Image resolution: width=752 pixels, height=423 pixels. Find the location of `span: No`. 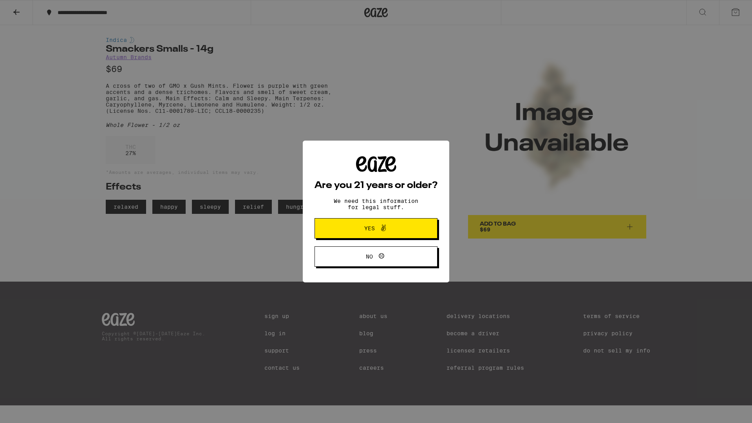

span: No is located at coordinates (369, 256).